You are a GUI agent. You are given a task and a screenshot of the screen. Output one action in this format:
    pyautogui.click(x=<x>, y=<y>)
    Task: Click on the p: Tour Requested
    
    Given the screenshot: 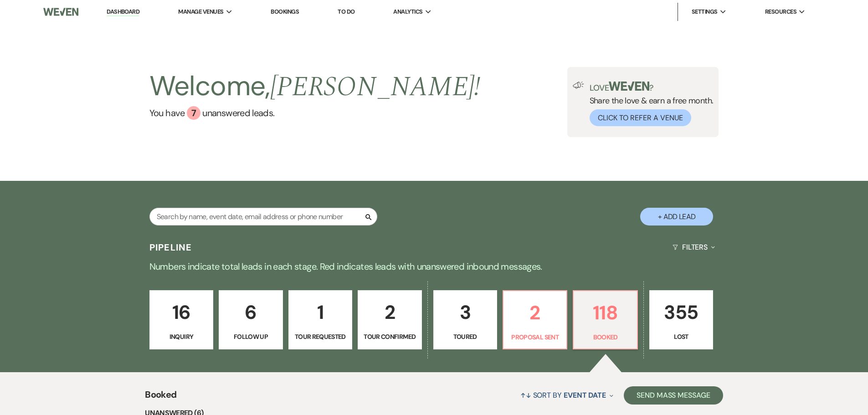 What is the action you would take?
    pyautogui.click(x=320, y=337)
    